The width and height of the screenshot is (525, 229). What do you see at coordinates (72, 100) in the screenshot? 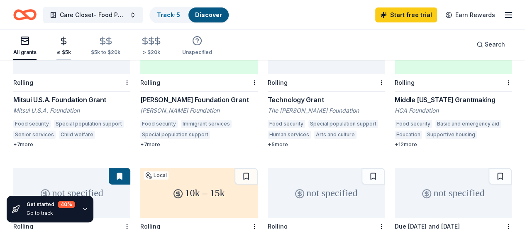
I see `div: Mitsui U.S.A. Foundation Grant` at bounding box center [72, 100].